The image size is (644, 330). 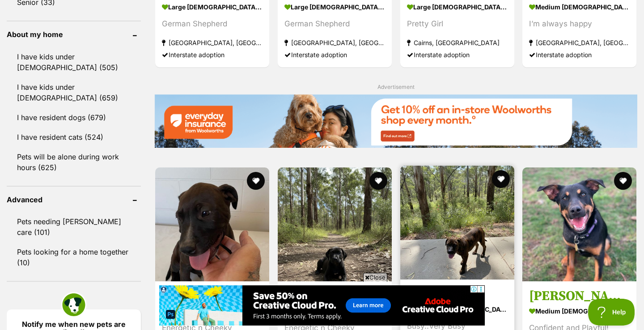 I want to click on a: Everyday Insurance promotional banner, so click(x=396, y=122).